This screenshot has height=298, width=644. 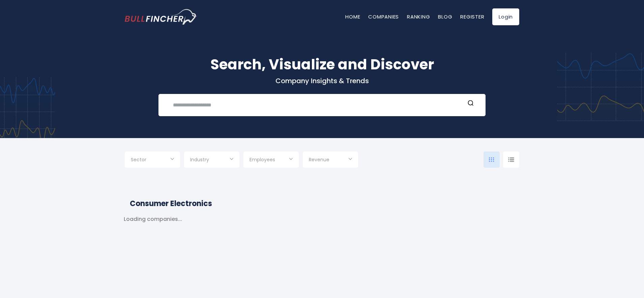 What do you see at coordinates (511, 160) in the screenshot?
I see `img: icon-comp-list-view.svg` at bounding box center [511, 160].